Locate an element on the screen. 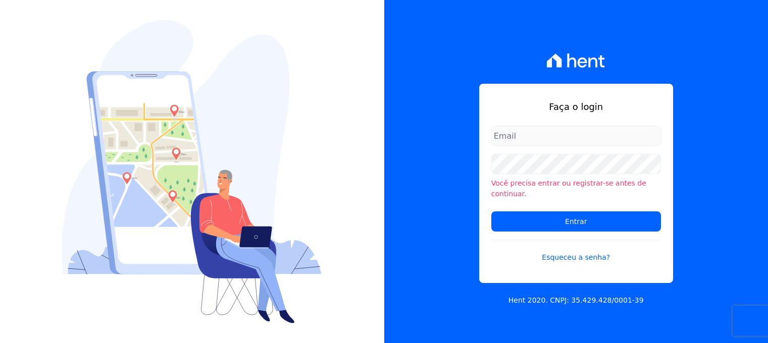  p: Hent 2020. CNPJ: 35.429.428/0001-39 is located at coordinates (576, 300).